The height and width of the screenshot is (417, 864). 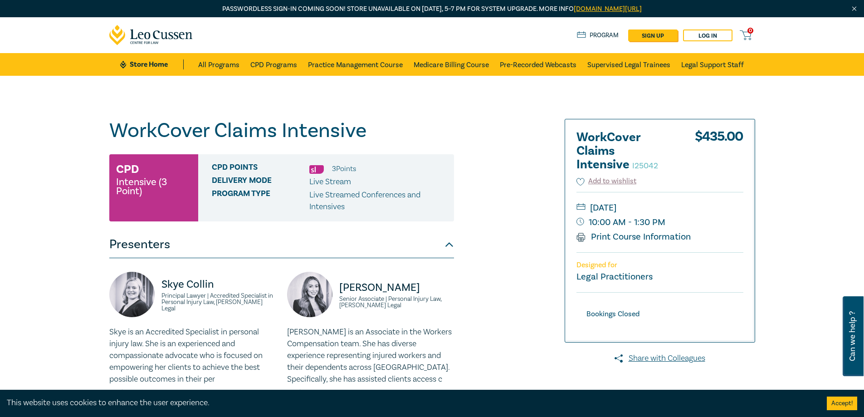 I want to click on h3: CPD, so click(x=127, y=169).